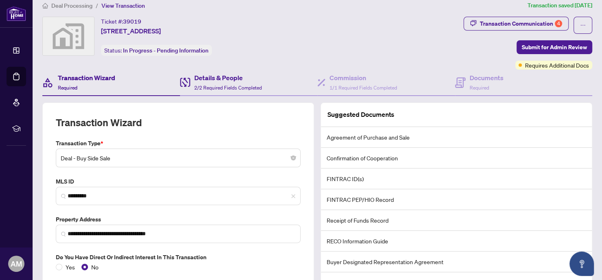 This screenshot has height=280, width=602. What do you see at coordinates (557, 65) in the screenshot?
I see `span: Requires Additional Docs` at bounding box center [557, 65].